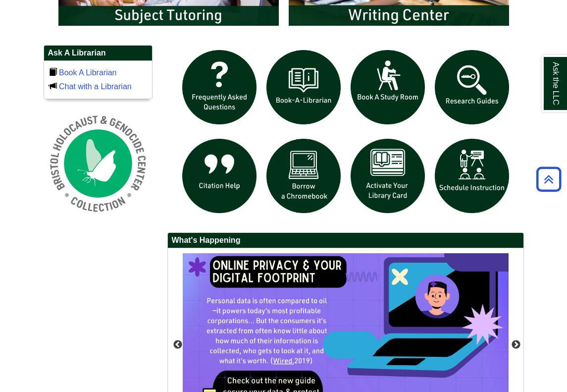  What do you see at coordinates (303, 176) in the screenshot?
I see `img: Borrow a chromebook icon links to the borrow a chromebook web page` at bounding box center [303, 176].